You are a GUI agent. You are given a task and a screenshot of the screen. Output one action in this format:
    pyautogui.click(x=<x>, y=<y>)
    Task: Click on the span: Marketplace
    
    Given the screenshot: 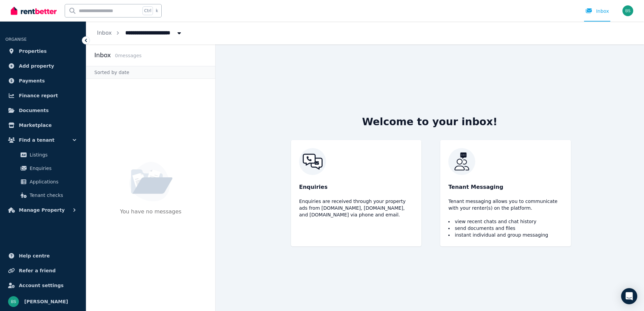 What is the action you would take?
    pyautogui.click(x=35, y=125)
    